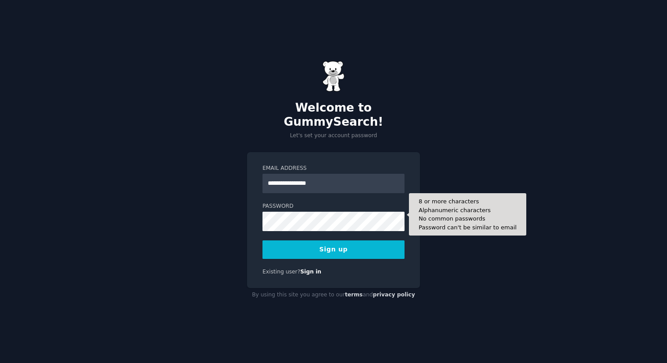 The height and width of the screenshot is (363, 667). Describe the element at coordinates (394, 295) in the screenshot. I see `a: privacy policy` at that location.